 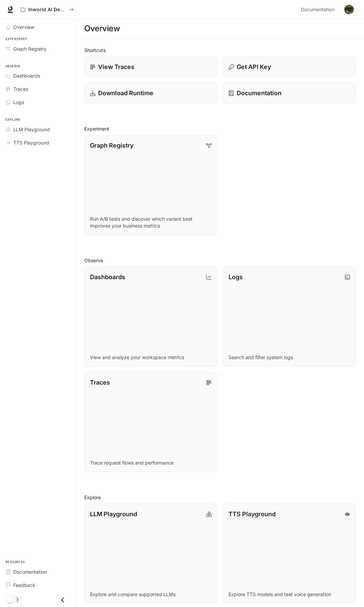 What do you see at coordinates (32, 129) in the screenshot?
I see `span: LLM Playground` at bounding box center [32, 129].